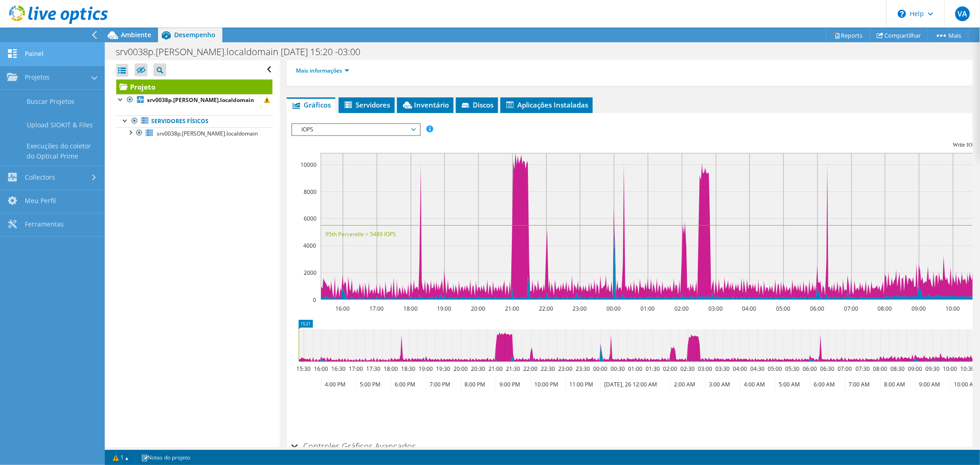 The image size is (980, 465). What do you see at coordinates (310, 218) in the screenshot?
I see `text: 6000` at bounding box center [310, 218].